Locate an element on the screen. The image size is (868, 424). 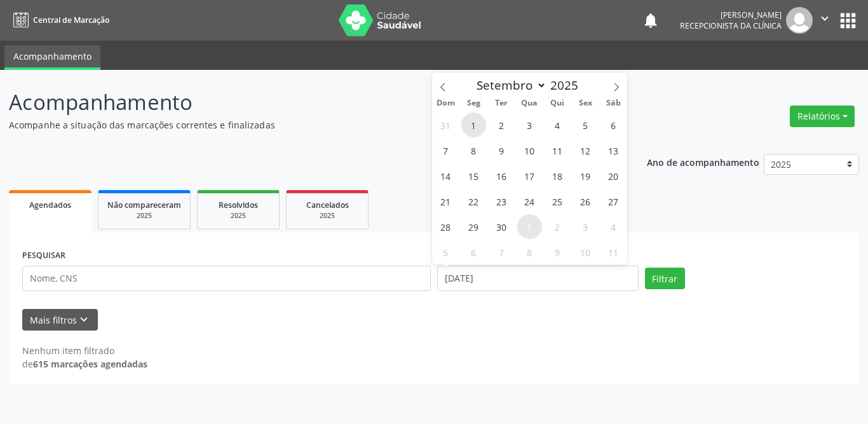
span: Qui is located at coordinates (557, 103).